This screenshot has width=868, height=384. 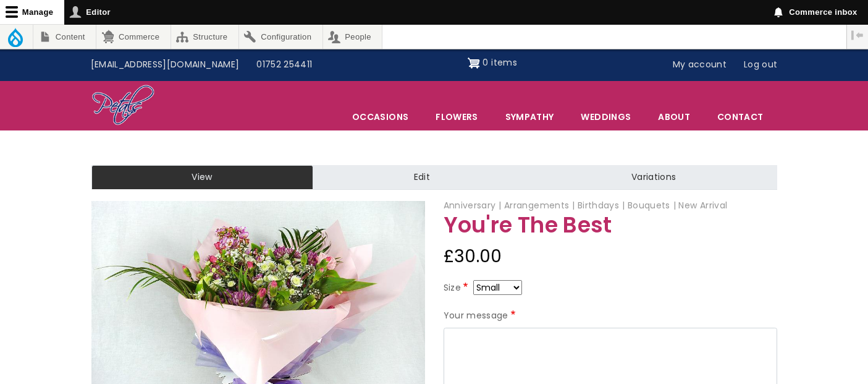 I want to click on a: Edit, so click(x=421, y=177).